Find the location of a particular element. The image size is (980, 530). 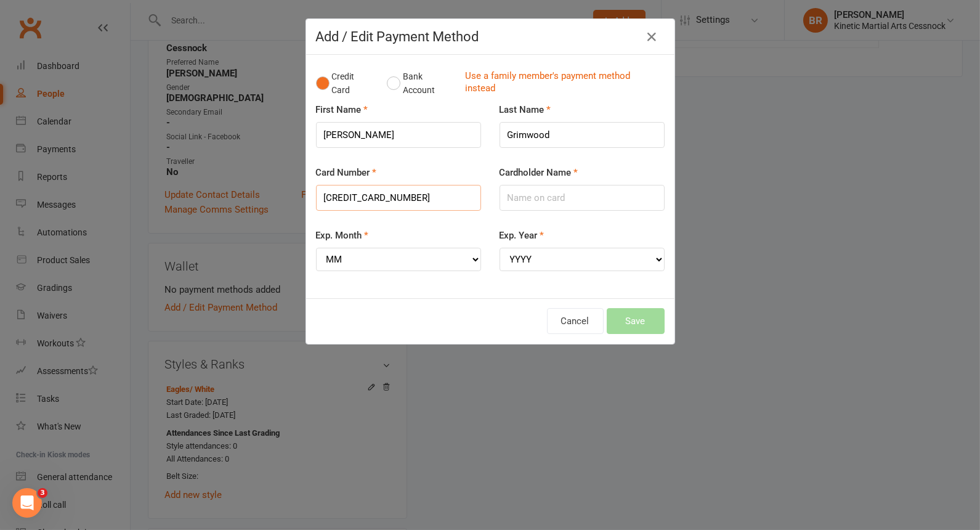

label: Cardholder Name is located at coordinates (539, 172).